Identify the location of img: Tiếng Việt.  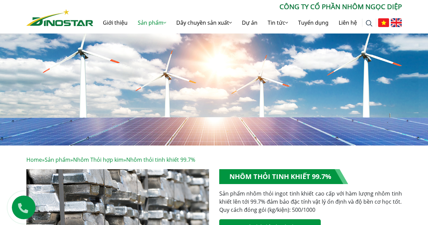
(383, 23).